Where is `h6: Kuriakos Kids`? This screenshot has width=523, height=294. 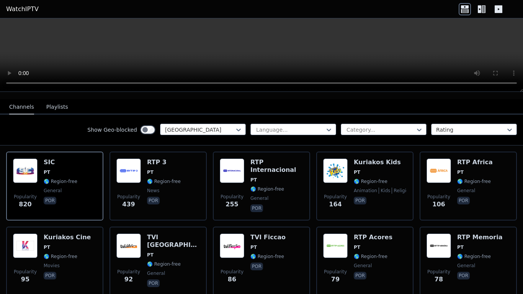
h6: Kuriakos Kids is located at coordinates (380, 162).